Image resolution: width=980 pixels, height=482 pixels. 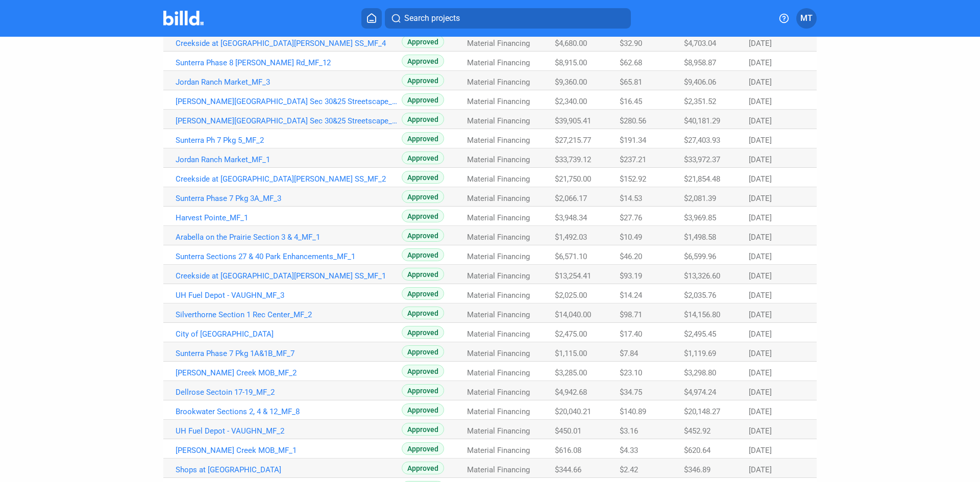 What do you see at coordinates (633, 160) in the screenshot?
I see `span: $237.21` at bounding box center [633, 160].